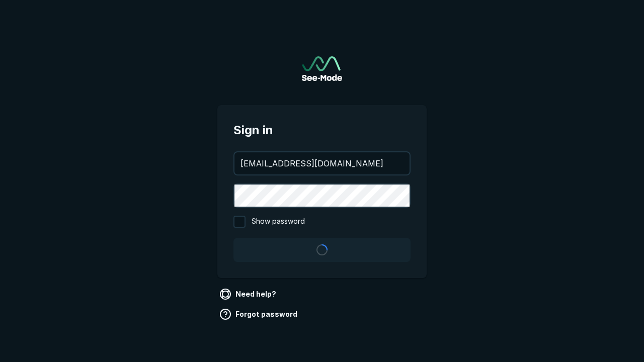  Describe the element at coordinates (249, 294) in the screenshot. I see `a: Need help?` at that location.